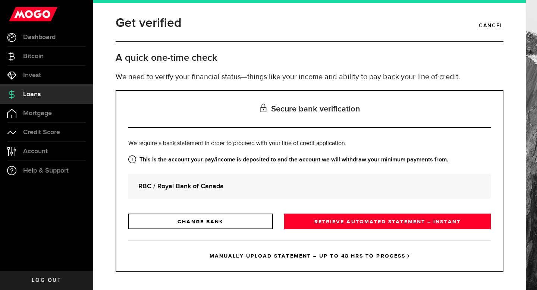 This screenshot has width=537, height=290. I want to click on h3: Secure bank verification, so click(310, 109).